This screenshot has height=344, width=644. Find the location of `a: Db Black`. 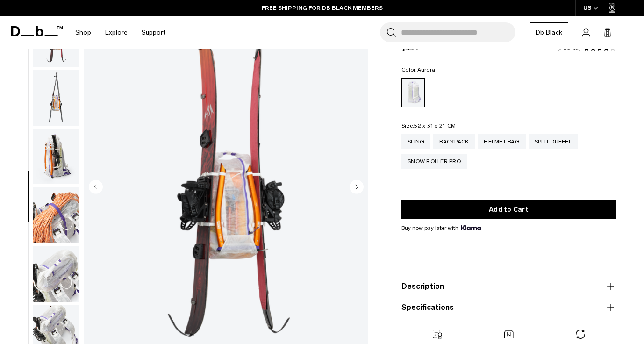

a: Db Black is located at coordinates (549, 32).